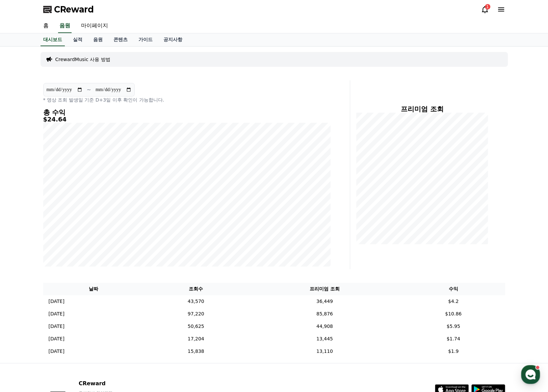 This screenshot has height=392, width=548. I want to click on a: 실적, so click(77, 40).